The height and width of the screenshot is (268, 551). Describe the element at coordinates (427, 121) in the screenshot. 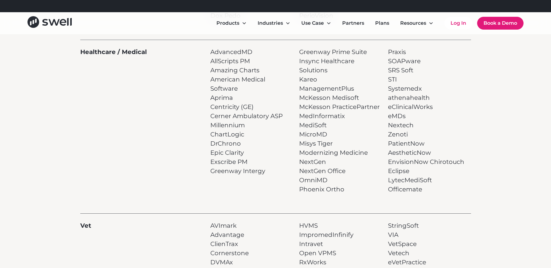

I see `p: Praxis SOAPware SRS Soft STI Systemedx athenahealth eClinicalWorks eMDs Nextech Zenoti PatientNow...` at that location.